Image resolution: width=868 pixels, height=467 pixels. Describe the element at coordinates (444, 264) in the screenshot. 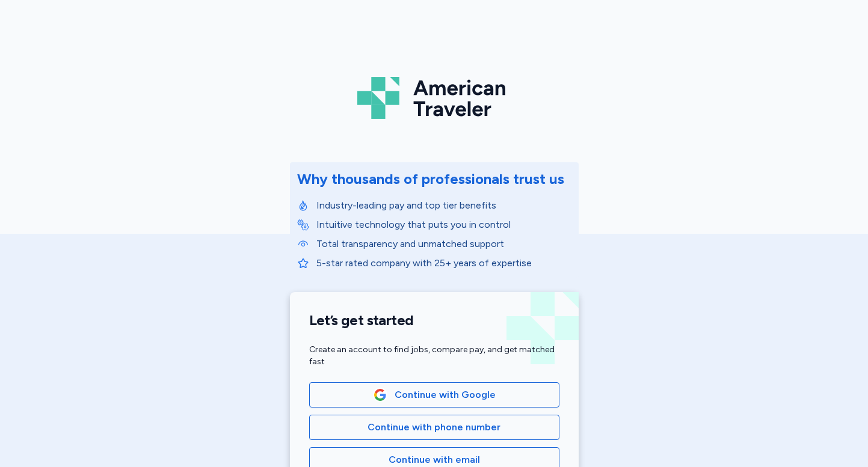

I see `p: 5-star rated company with 25+ years of expertise` at that location.